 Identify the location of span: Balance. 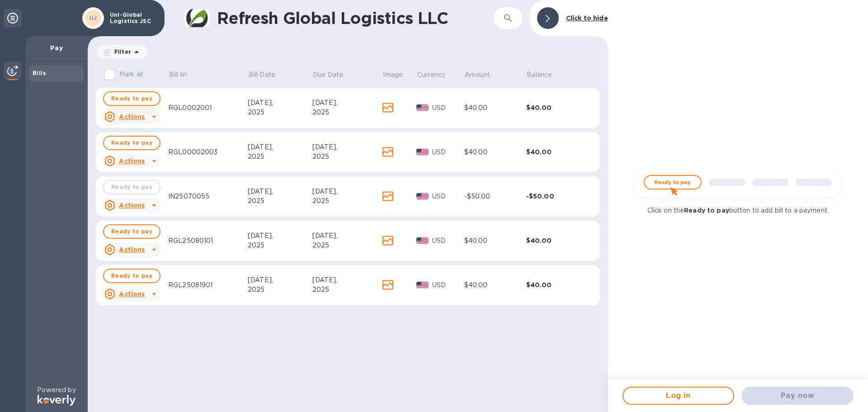
(545, 75).